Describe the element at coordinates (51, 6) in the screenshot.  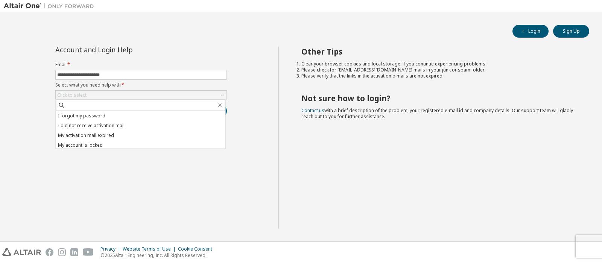
I see `img: Altair One` at that location.